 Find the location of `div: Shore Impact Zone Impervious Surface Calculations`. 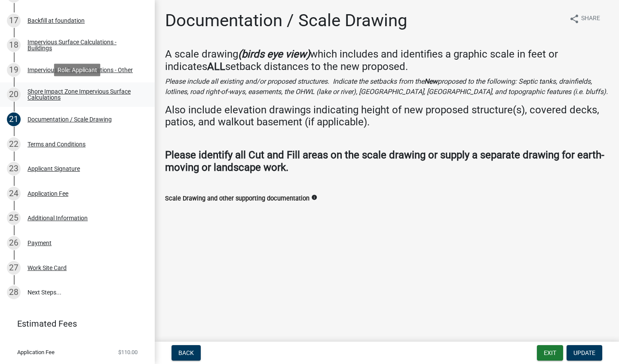

div: Shore Impact Zone Impervious Surface Calculations is located at coordinates (84, 94).